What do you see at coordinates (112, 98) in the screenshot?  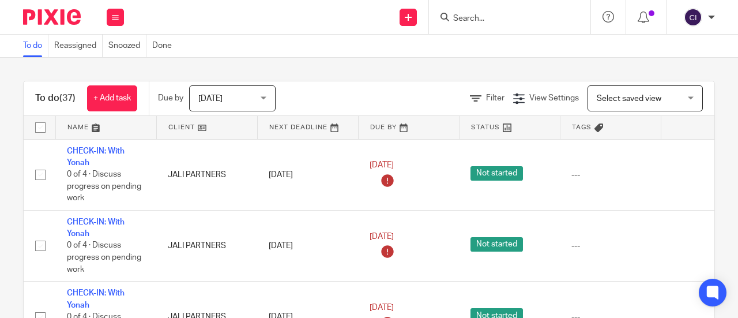 I see `a: + Add task` at bounding box center [112, 98].